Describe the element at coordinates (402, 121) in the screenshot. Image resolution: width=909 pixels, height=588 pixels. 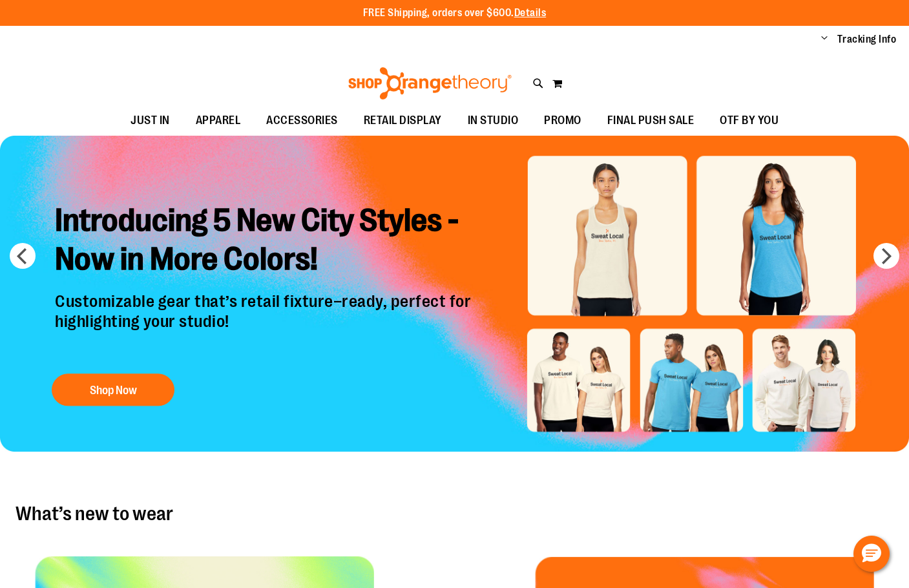
I see `a: RETAIL DISPLAY` at that location.